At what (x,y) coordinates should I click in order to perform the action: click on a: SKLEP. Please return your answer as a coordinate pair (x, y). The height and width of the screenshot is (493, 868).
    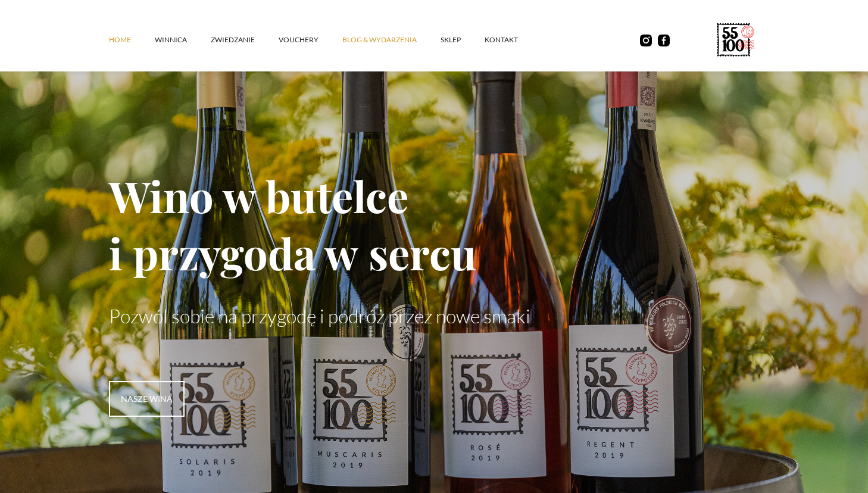
    Looking at the image, I should click on (463, 40).